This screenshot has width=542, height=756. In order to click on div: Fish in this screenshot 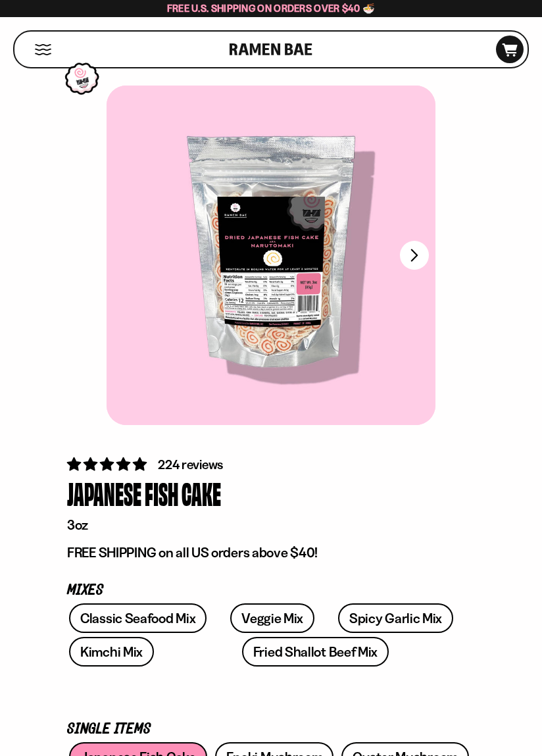, I will do `click(162, 494)`.